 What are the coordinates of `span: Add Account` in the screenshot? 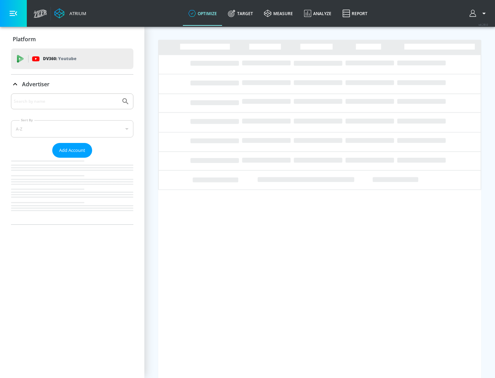 It's located at (72, 150).